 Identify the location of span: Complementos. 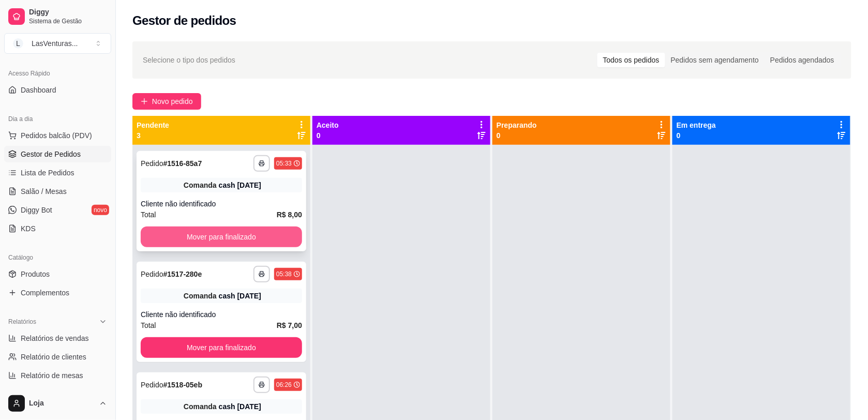
(45, 293).